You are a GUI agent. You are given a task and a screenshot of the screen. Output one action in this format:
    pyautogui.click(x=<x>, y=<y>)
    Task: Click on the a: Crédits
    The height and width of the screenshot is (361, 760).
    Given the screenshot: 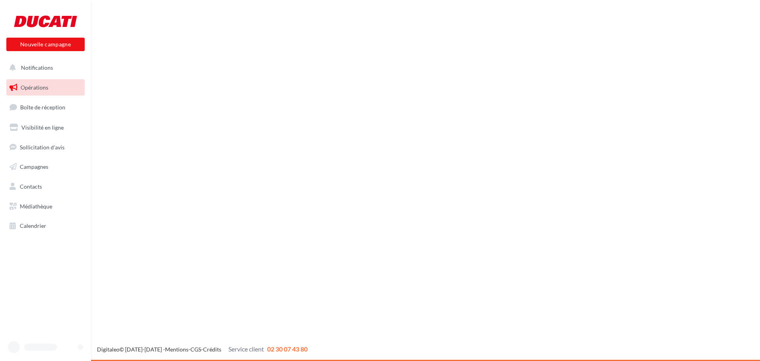 What is the action you would take?
    pyautogui.click(x=212, y=349)
    